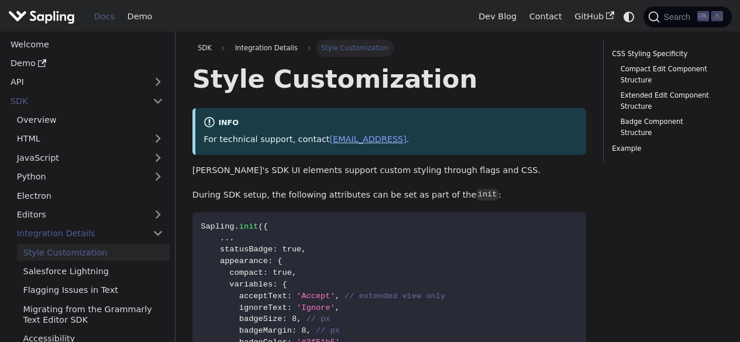 The image size is (740, 342). I want to click on a: Example, so click(665, 149).